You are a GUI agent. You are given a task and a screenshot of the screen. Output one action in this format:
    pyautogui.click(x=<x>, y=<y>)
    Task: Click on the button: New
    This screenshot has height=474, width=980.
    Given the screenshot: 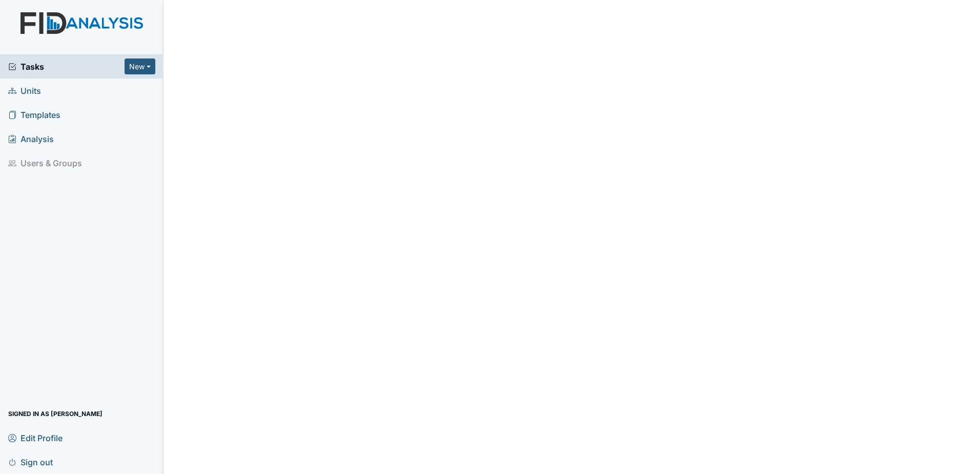 What is the action you would take?
    pyautogui.click(x=140, y=66)
    